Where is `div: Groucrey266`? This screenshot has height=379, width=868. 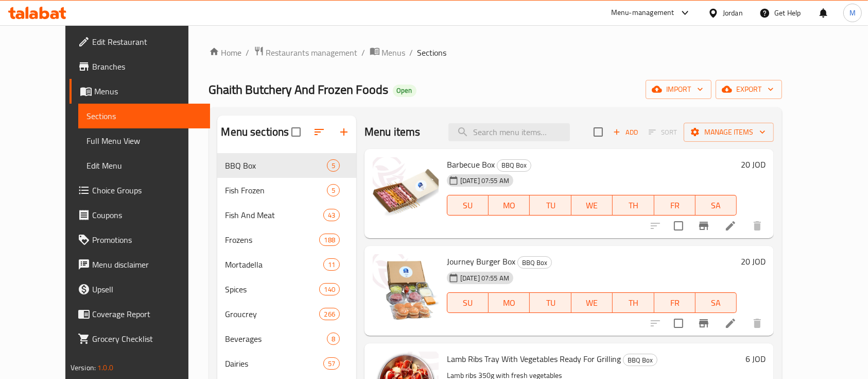
div: Groucrey266 is located at coordinates (287, 314).